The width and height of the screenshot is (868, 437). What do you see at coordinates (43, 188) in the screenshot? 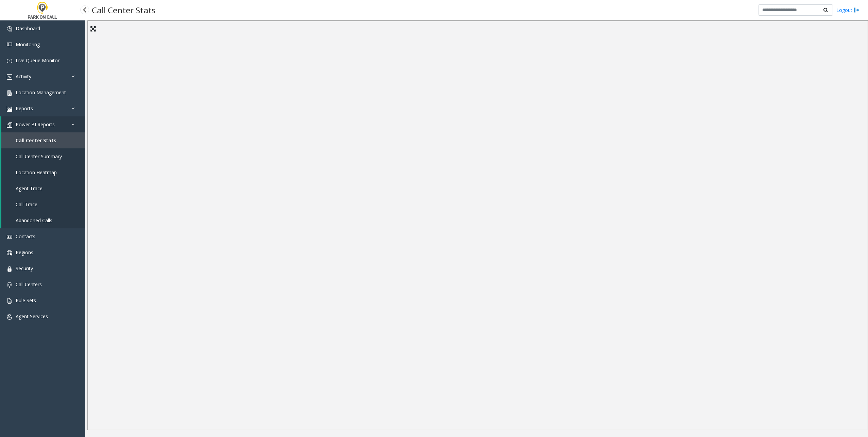
I see `a: Agent Trace` at bounding box center [43, 188].